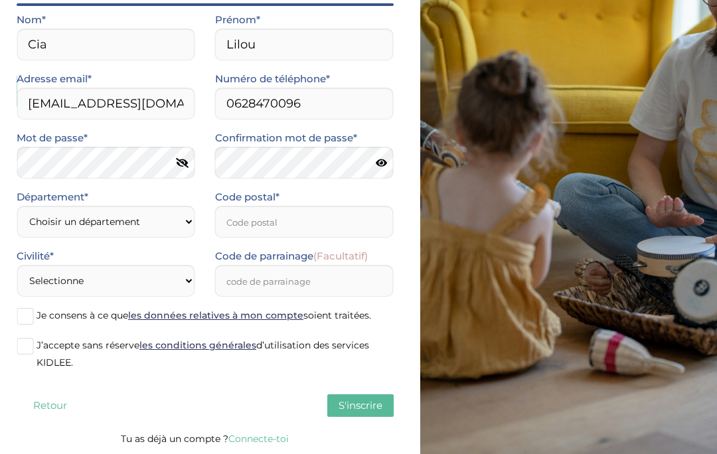  What do you see at coordinates (50, 405) in the screenshot?
I see `button: Retour` at bounding box center [50, 405].